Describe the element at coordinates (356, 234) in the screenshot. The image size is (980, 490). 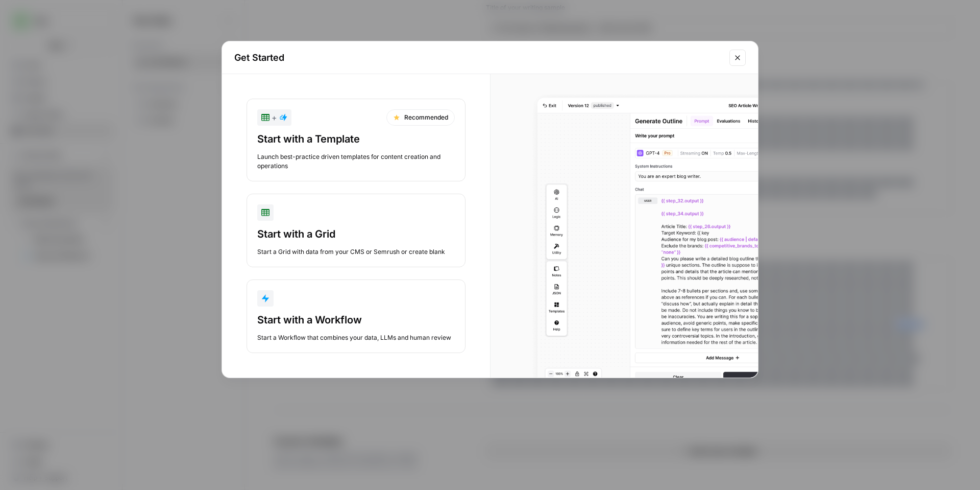
I see `div: Start with a Grid` at that location.